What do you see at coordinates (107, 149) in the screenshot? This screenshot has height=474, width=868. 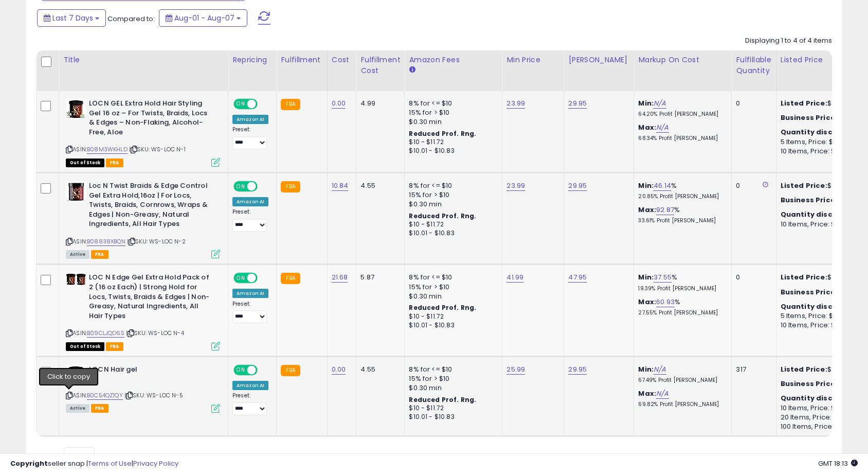 I see `a: B08M3WKHLD` at bounding box center [107, 149].